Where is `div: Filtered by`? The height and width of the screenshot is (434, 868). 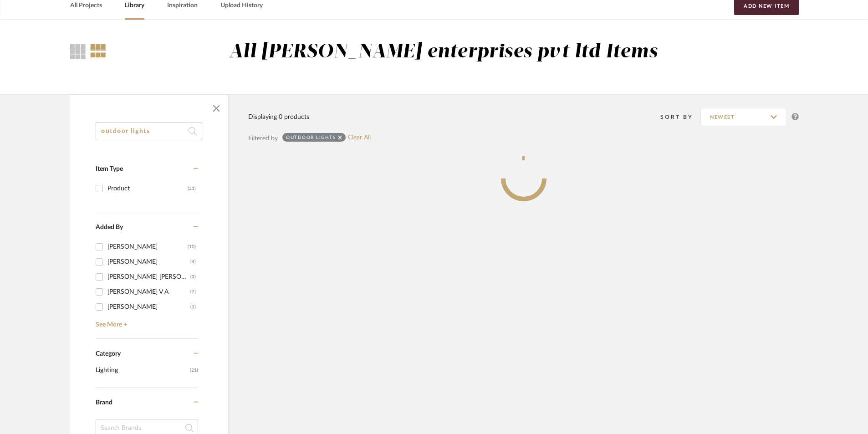
div: Filtered by is located at coordinates (263, 139).